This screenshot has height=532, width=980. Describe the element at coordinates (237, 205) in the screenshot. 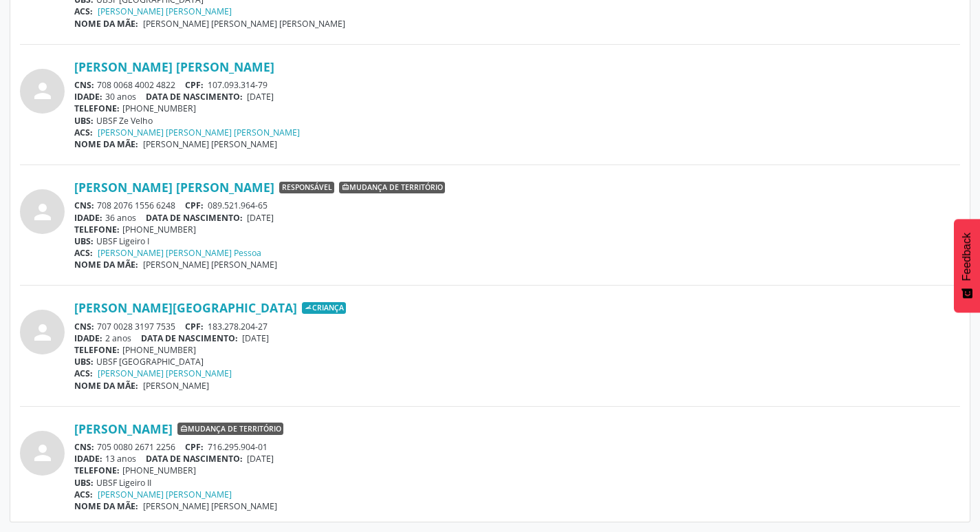

I see `span: 089.521.964-65` at that location.